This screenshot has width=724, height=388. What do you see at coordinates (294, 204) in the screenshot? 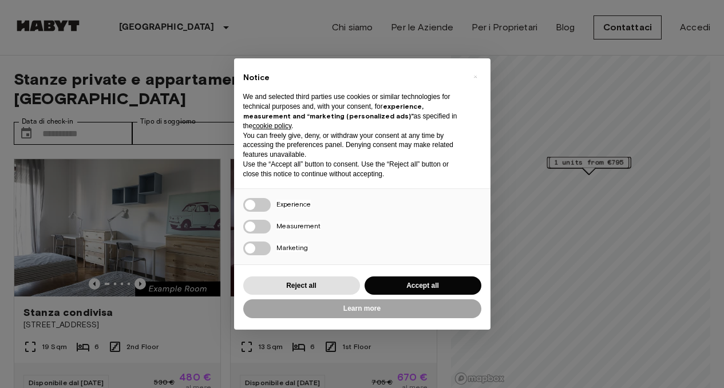
I see `span: Experience` at bounding box center [294, 204].